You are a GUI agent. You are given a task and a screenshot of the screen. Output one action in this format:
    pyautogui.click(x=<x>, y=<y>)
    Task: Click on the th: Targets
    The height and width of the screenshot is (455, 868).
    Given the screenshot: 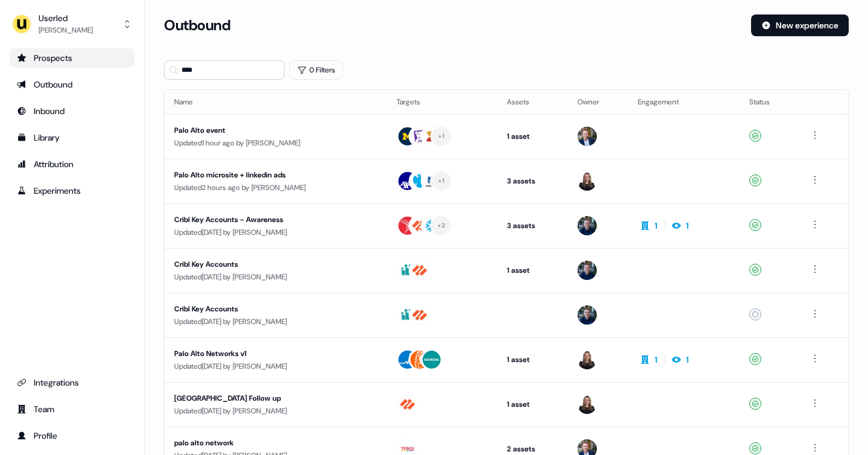 What is the action you would take?
    pyautogui.click(x=442, y=102)
    